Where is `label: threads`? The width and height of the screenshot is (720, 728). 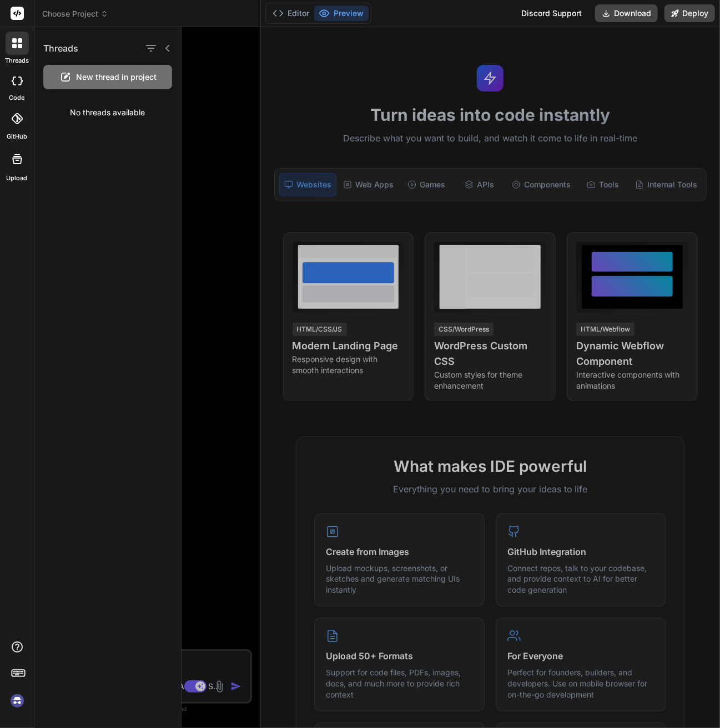 label: threads is located at coordinates (17, 61).